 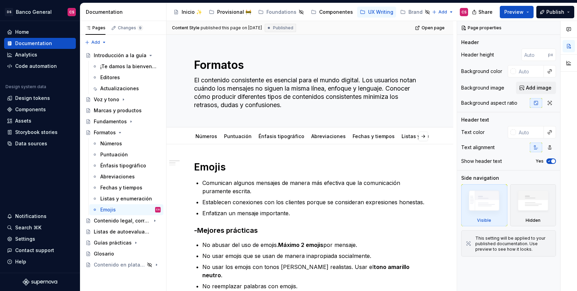 What do you see at coordinates (120, 56) in the screenshot?
I see `div: Introducción a la guía` at bounding box center [120, 56].